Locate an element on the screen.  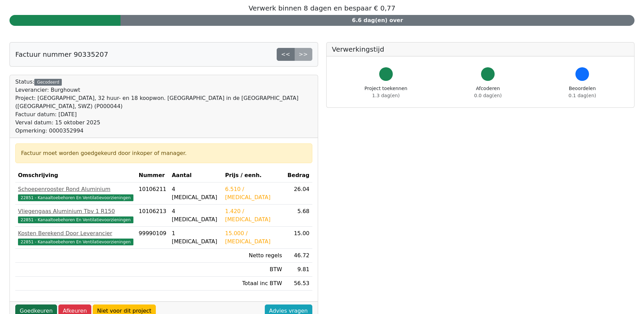
td: 46.72 is located at coordinates (298, 255).